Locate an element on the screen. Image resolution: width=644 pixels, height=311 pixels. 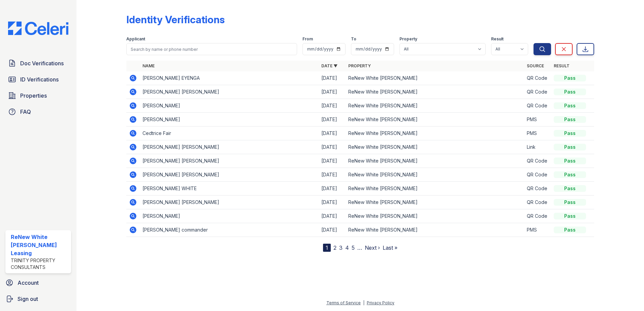
span: Sign out is located at coordinates (28, 299).